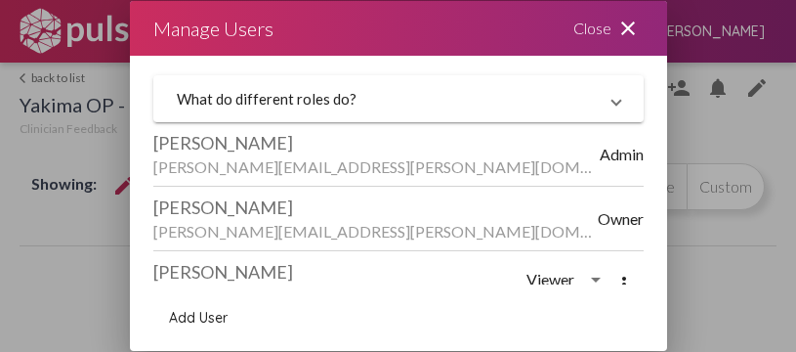 This screenshot has width=796, height=352. I want to click on span: Admin, so click(622, 153).